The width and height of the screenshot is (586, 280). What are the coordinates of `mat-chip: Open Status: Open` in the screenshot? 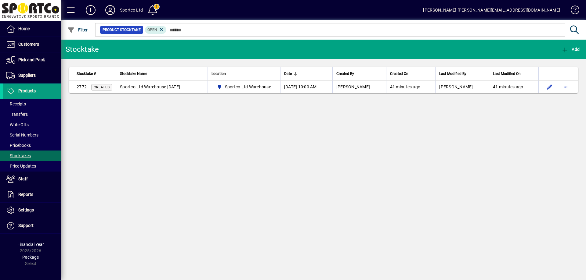 It's located at (156, 30).